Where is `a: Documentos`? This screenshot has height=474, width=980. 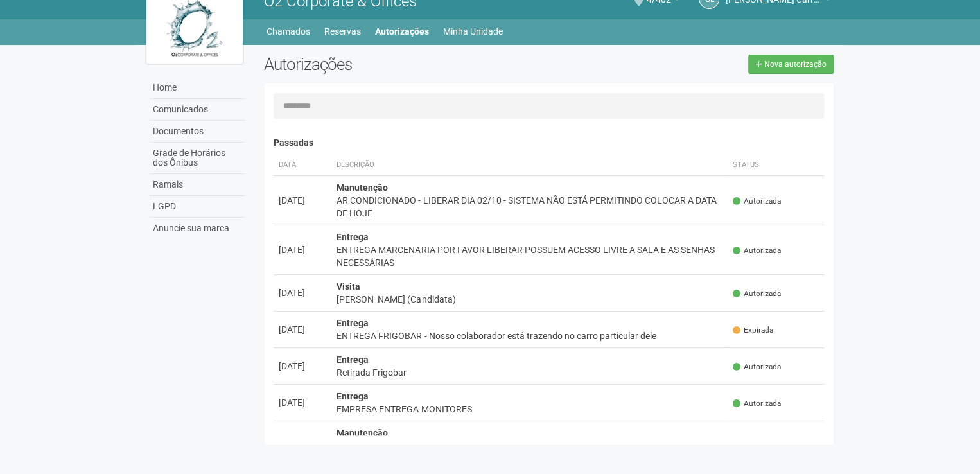 a: Documentos is located at coordinates (197, 132).